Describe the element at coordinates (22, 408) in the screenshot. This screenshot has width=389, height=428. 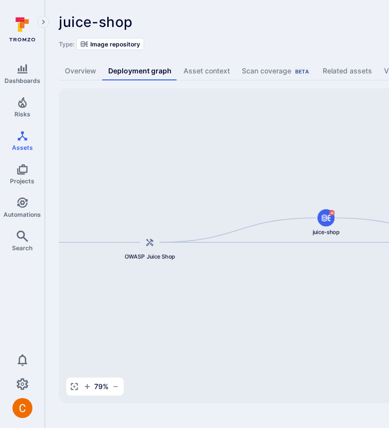
I see `div: Camilo Rivera` at that location.